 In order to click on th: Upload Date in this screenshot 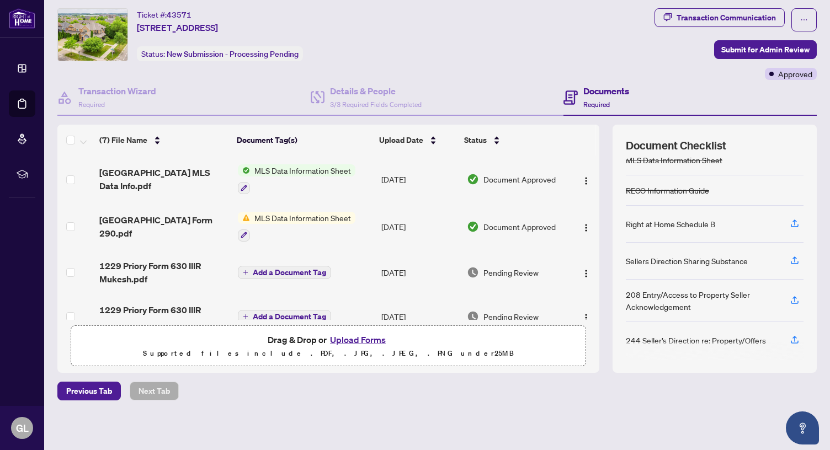, I will do `click(417, 140)`.